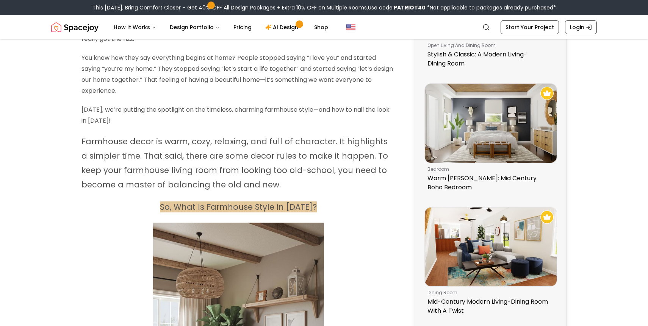  I want to click on a: Login, so click(581, 27).